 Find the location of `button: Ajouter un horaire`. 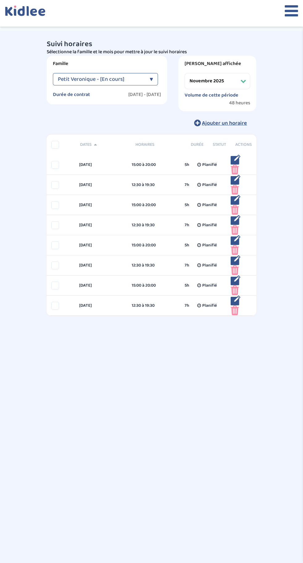

button: Ajouter un horaire is located at coordinates (221, 123).